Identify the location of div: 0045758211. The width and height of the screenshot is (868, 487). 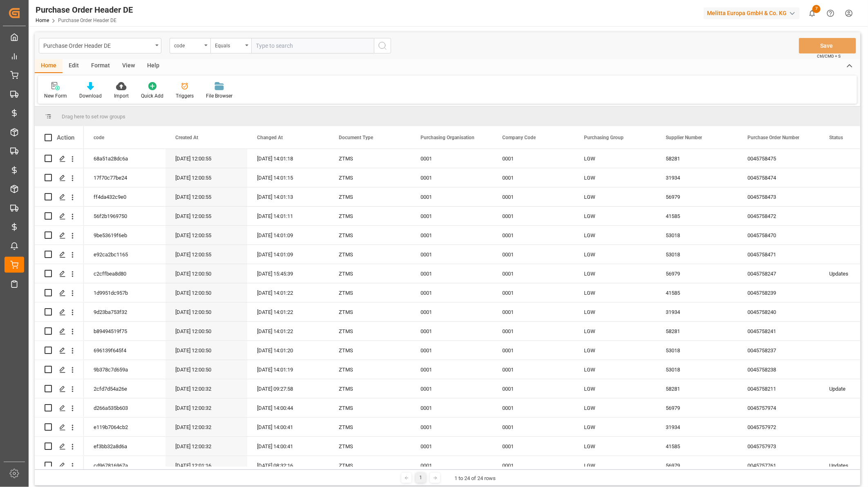
(778, 389).